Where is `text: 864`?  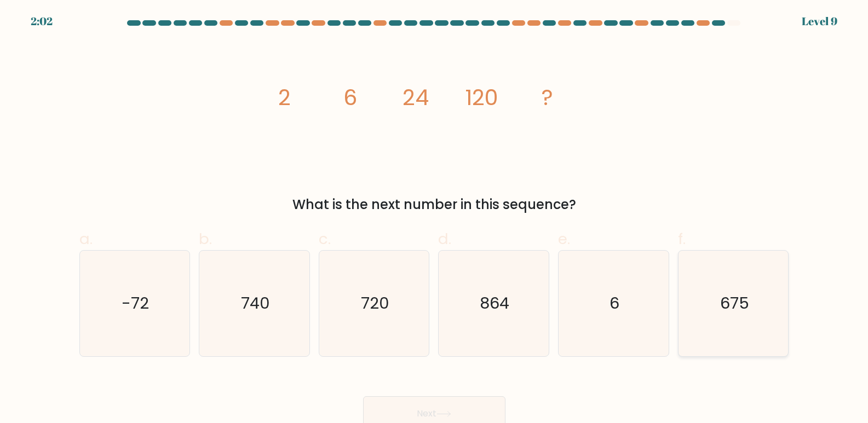 text: 864 is located at coordinates (495, 304).